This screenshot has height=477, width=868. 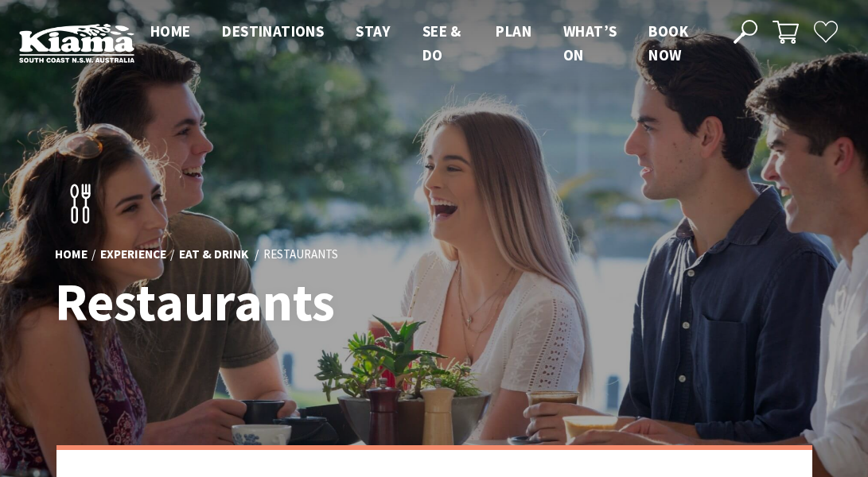 I want to click on a: Experience, so click(x=133, y=256).